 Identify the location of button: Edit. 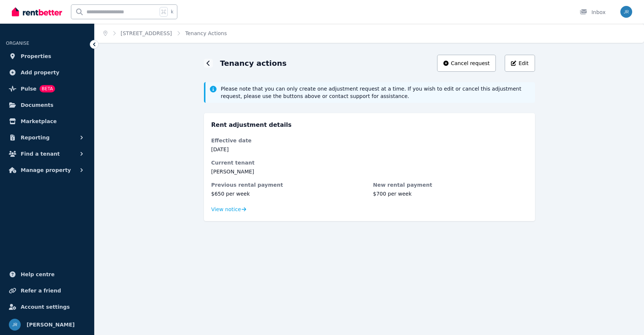
(519, 63).